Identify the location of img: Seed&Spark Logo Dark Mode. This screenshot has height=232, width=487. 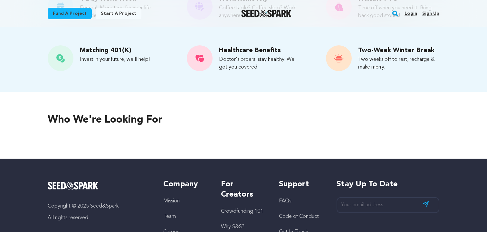
(266, 14).